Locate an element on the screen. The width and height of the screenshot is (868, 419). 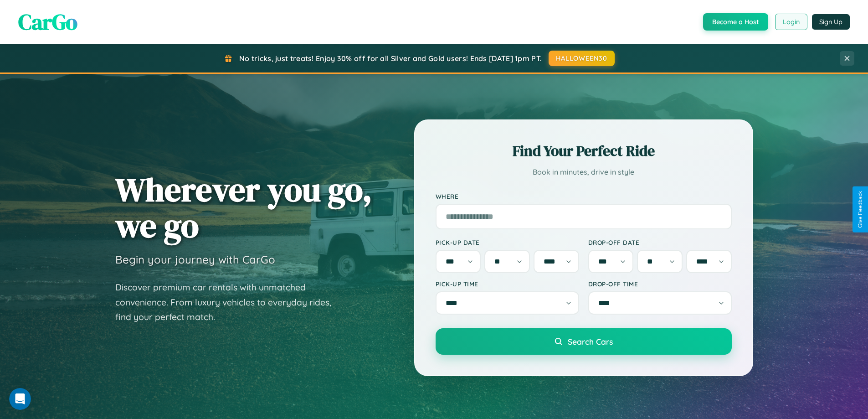
label: Where is located at coordinates (584, 196).